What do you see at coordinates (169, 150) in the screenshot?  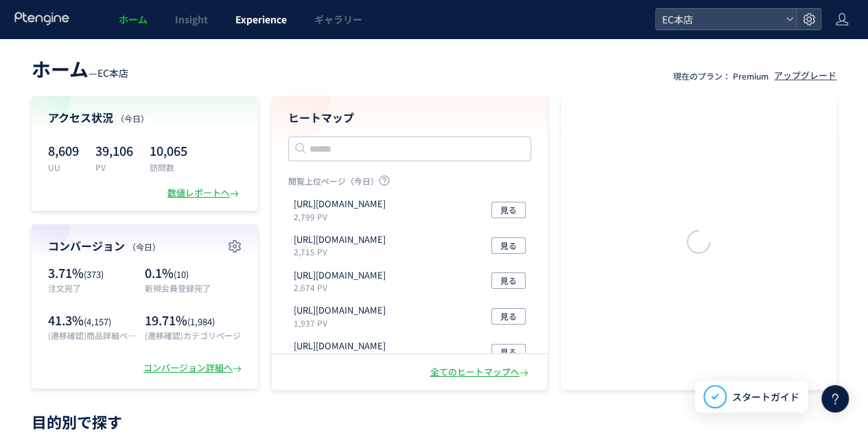 I see `p: 10,065` at bounding box center [169, 150].